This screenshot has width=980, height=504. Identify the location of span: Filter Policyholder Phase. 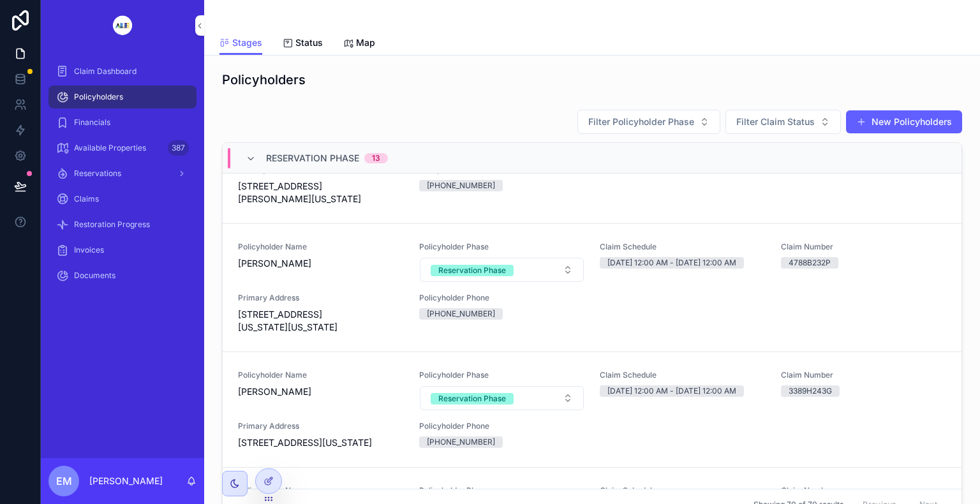
(641, 122).